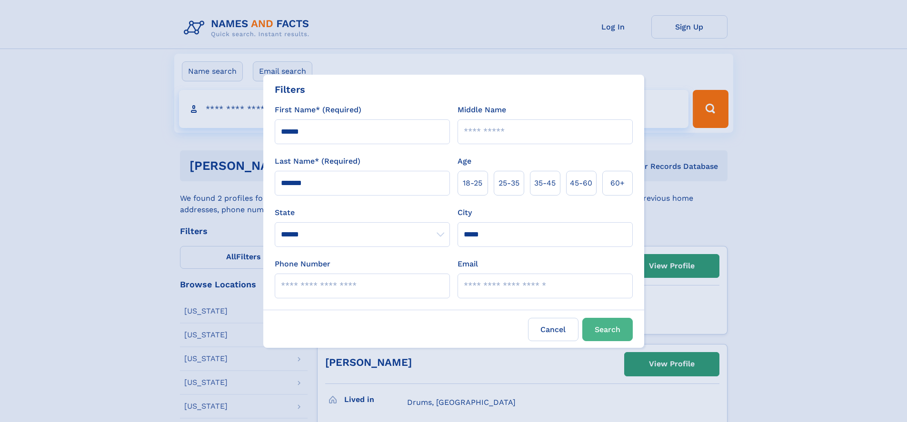 The width and height of the screenshot is (907, 422). I want to click on label: Cancel, so click(553, 329).